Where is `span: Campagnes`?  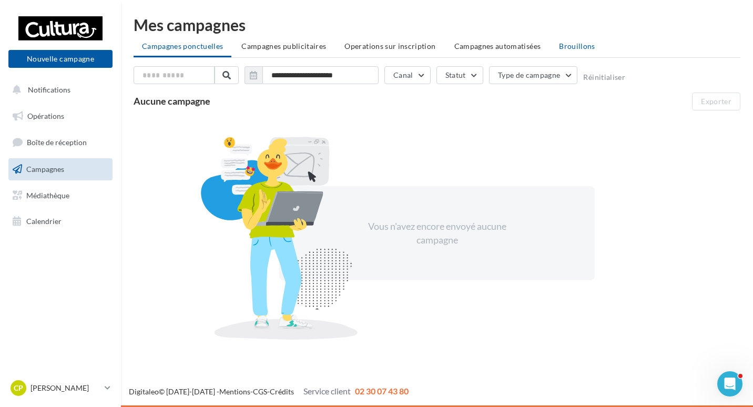 span: Campagnes is located at coordinates (45, 169).